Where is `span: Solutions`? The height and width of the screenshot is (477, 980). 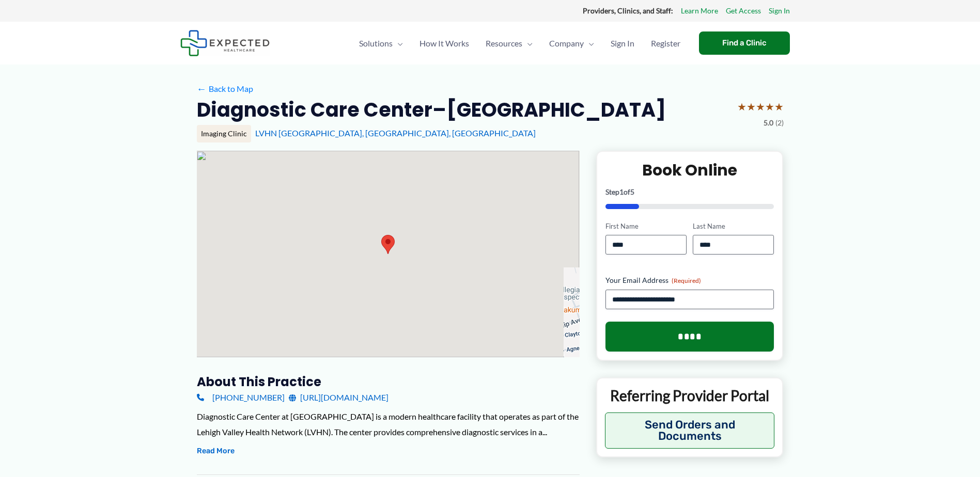 span: Solutions is located at coordinates (376, 43).